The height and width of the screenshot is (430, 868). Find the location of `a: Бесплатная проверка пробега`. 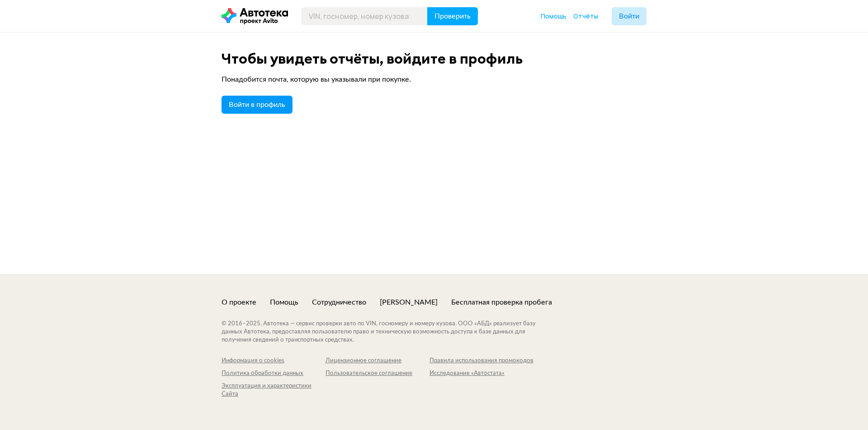

a: Бесплатная проверка пробега is located at coordinates (501, 303).